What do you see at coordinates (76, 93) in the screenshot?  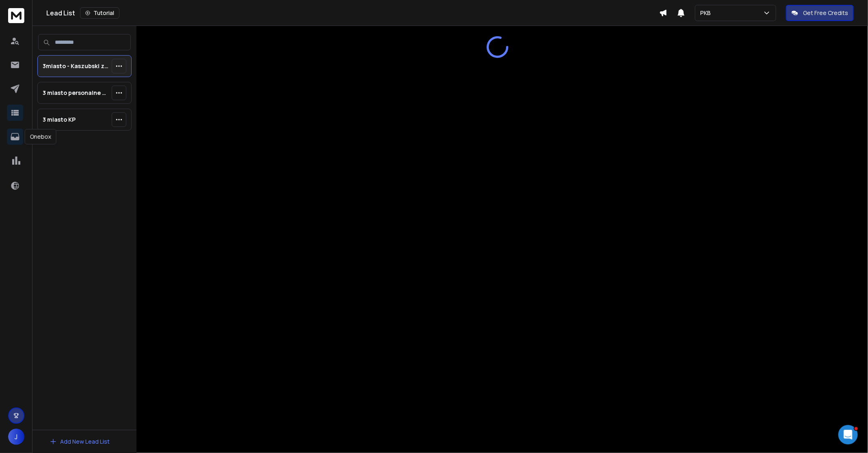 I see `p: 3 miasto personalne ownerzy` at bounding box center [76, 93].